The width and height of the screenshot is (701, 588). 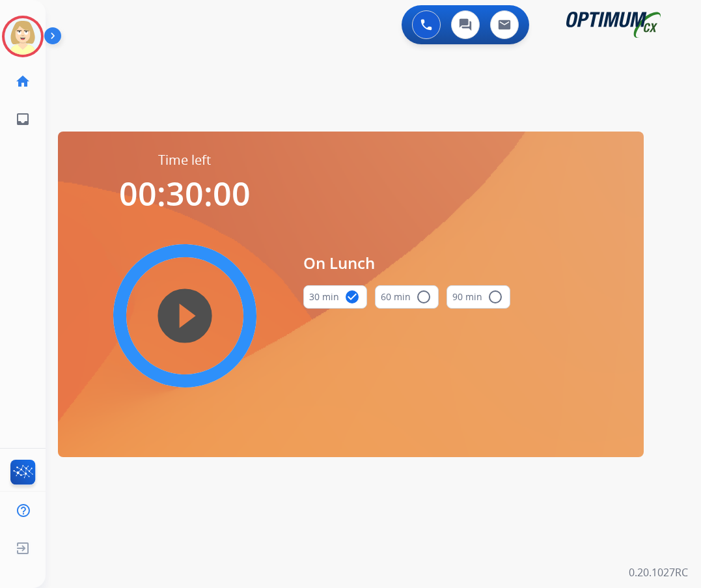 What do you see at coordinates (352, 297) in the screenshot?
I see `mat-icon: check_circle` at bounding box center [352, 297].